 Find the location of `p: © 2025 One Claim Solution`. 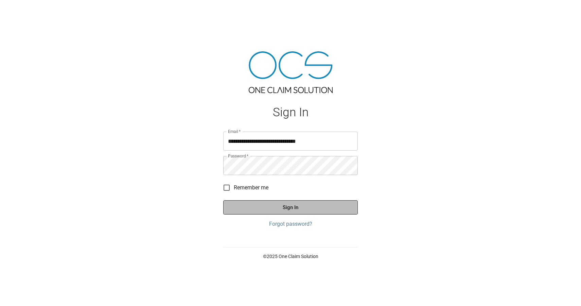

p: © 2025 One Claim Solution is located at coordinates (290, 256).